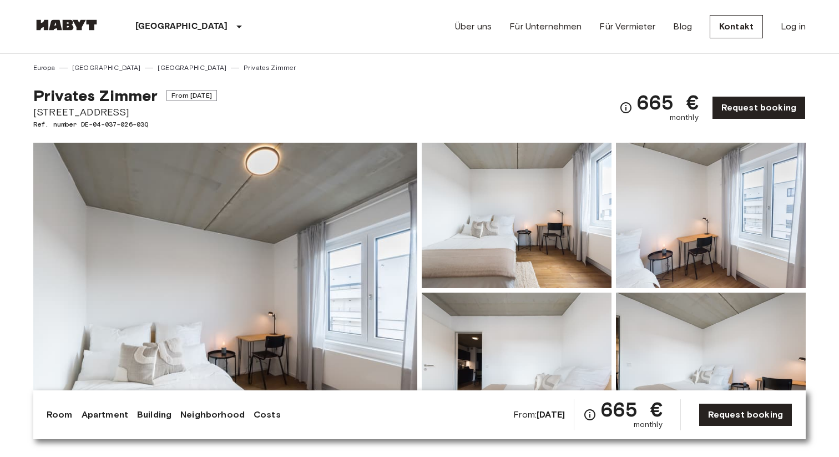 The height and width of the screenshot is (457, 839). What do you see at coordinates (539, 414) in the screenshot?
I see `span: From:` at bounding box center [539, 414].